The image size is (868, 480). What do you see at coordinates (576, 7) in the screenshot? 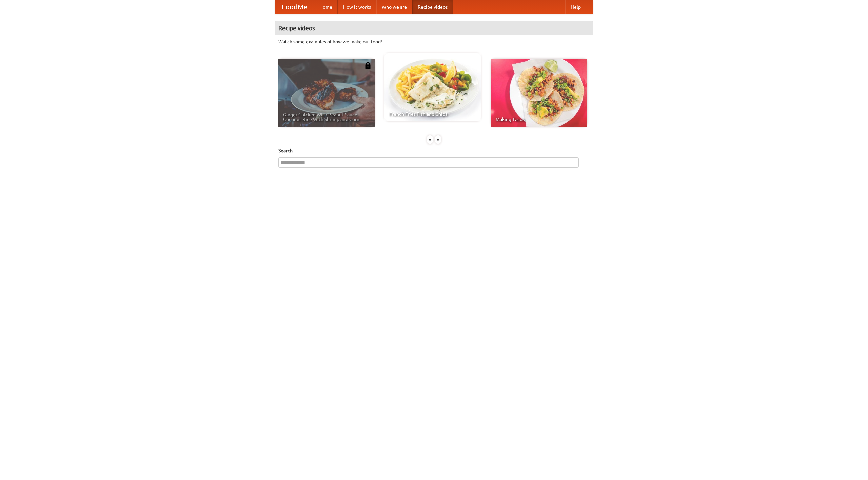
I see `a: Help` at bounding box center [576, 7].